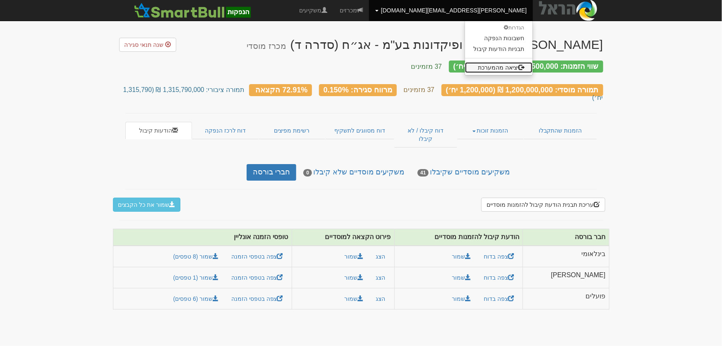  I want to click on li: הגדרות, so click(499, 28).